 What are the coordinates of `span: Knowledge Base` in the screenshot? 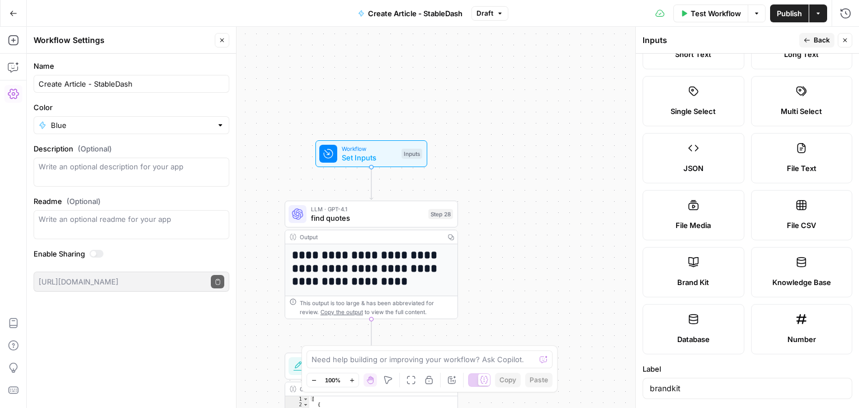 It's located at (802, 283).